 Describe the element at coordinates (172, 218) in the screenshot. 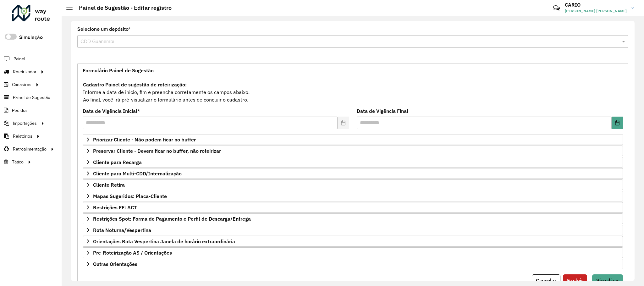

I see `span: Restrições Spot: Forma de Pagamento e Perfil de Descarga/Entrega` at that location.